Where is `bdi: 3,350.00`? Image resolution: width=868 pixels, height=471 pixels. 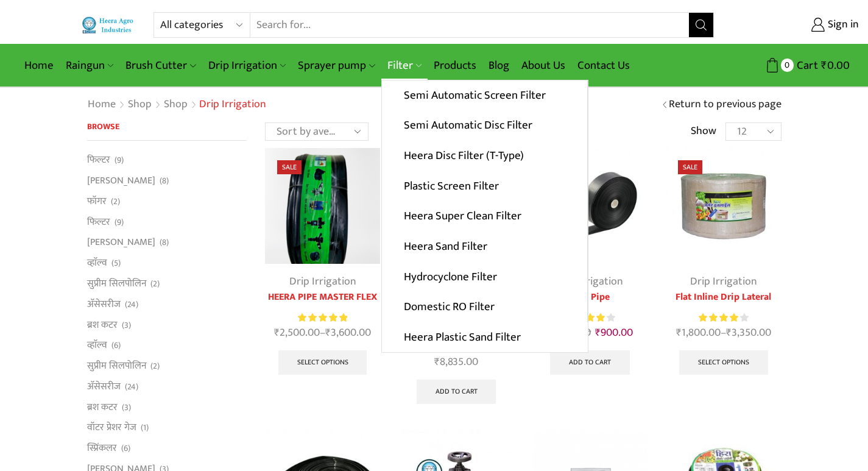 bdi: 3,350.00 is located at coordinates (749, 333).